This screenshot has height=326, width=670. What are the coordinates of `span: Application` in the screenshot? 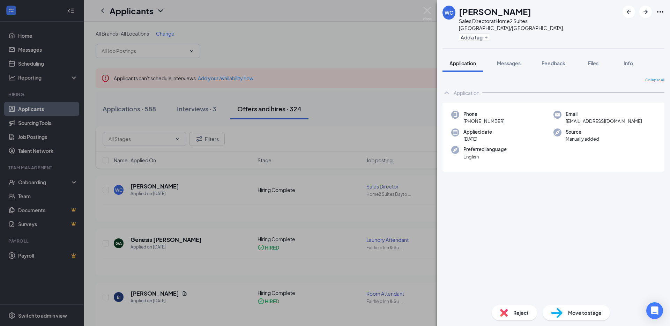 It's located at (463, 63).